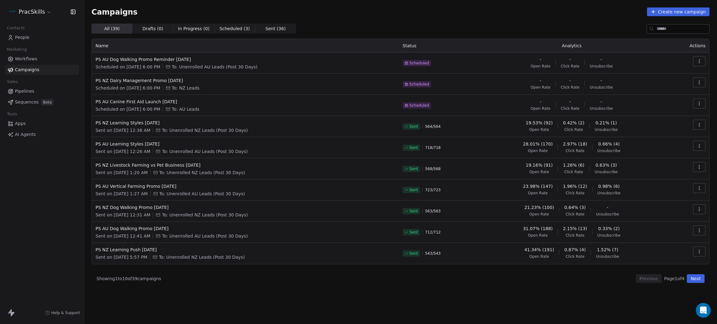 The height and width of the screenshot is (324, 717). Describe the element at coordinates (538, 144) in the screenshot. I see `span: 28.01% (170)` at that location.